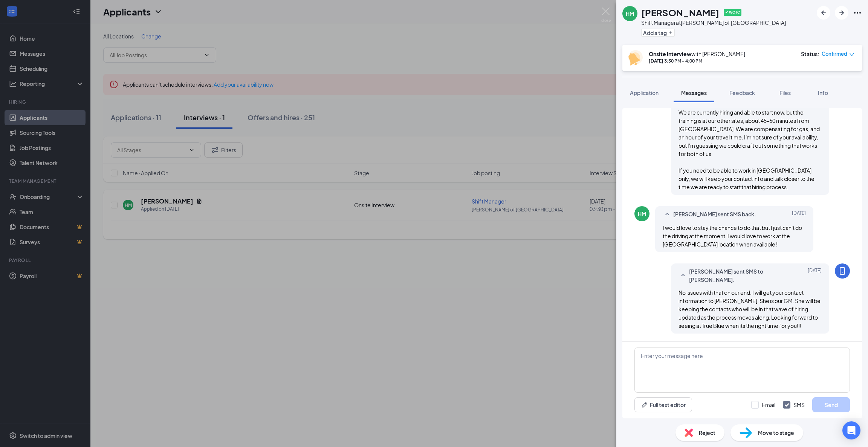 The image size is (868, 447). What do you see at coordinates (852, 430) in the screenshot?
I see `div: Open Intercom Messenger` at bounding box center [852, 430].